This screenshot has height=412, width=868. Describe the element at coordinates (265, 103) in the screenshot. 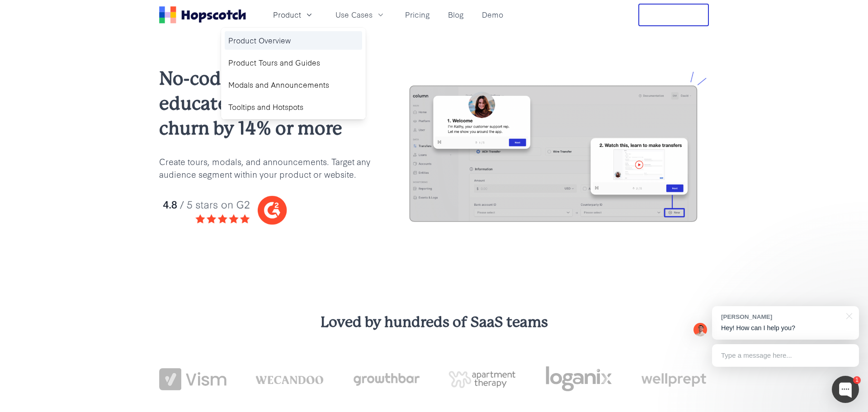

I see `h2: No-code product tours: educate users & reduce churn by 14% or more` at that location.